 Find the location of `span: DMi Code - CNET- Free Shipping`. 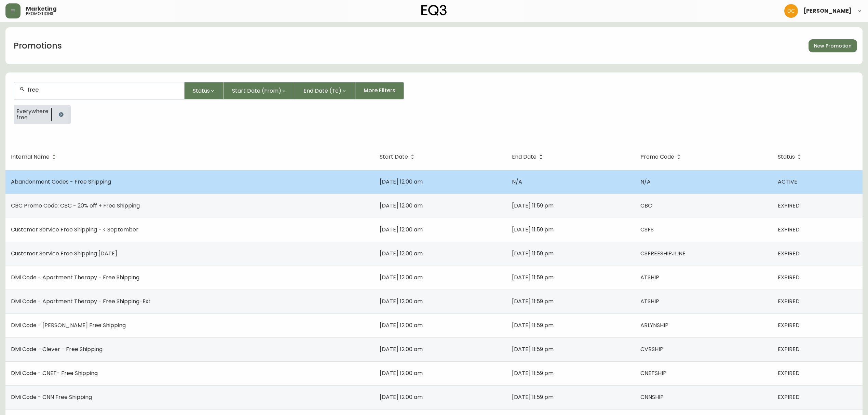

span: DMi Code - CNET- Free Shipping is located at coordinates (55, 372).